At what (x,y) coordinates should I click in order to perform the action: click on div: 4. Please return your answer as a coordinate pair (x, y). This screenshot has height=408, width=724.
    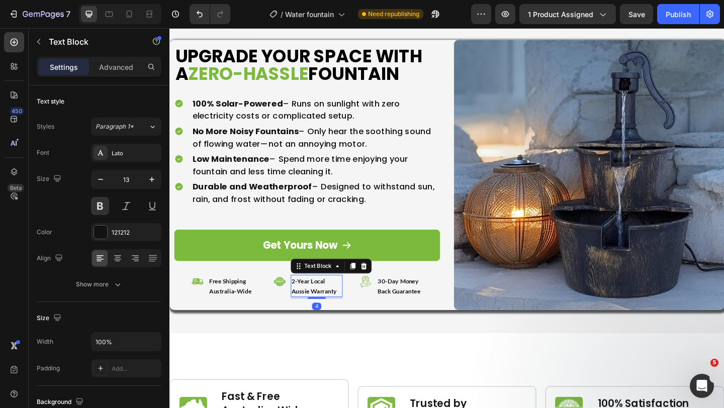
    Looking at the image, I should click on (160, 303).